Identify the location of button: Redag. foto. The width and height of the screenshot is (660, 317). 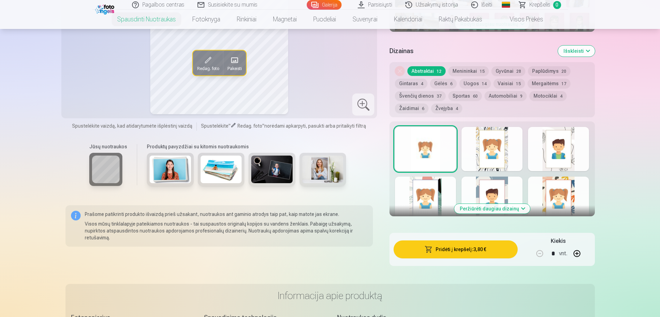
(208, 63).